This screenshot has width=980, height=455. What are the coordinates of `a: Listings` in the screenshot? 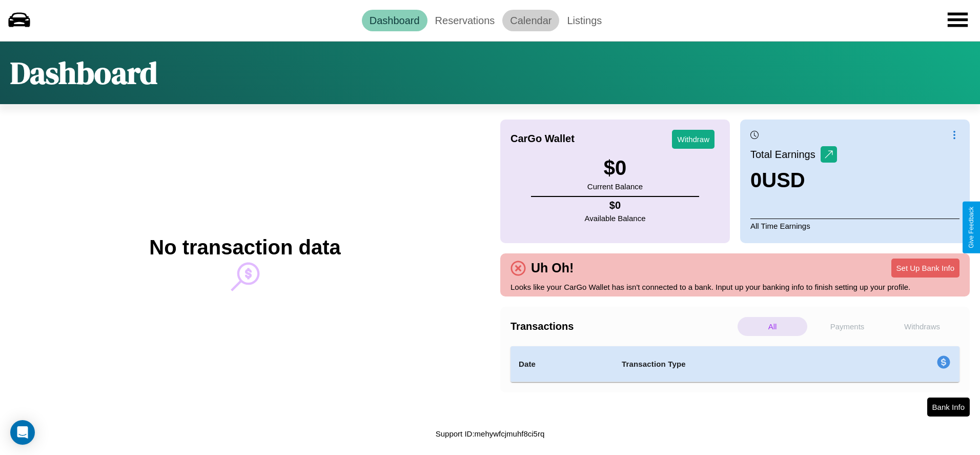 It's located at (585, 20).